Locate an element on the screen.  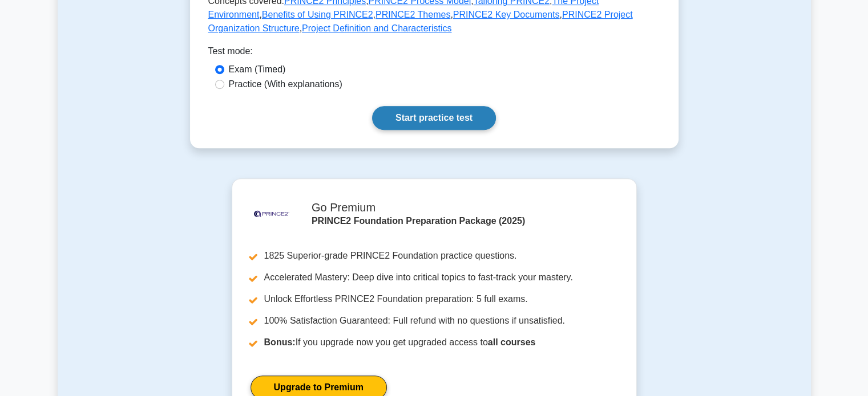
div: Test mode: is located at coordinates (434, 54).